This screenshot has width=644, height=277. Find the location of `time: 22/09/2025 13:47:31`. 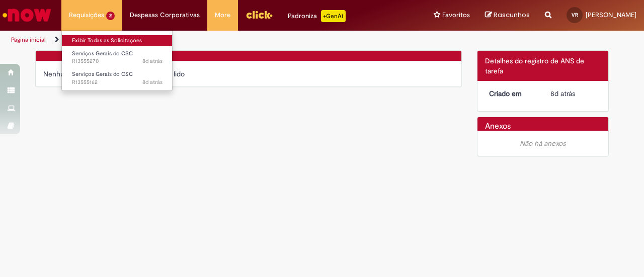

time: 22/09/2025 13:47:31 is located at coordinates (152, 61).